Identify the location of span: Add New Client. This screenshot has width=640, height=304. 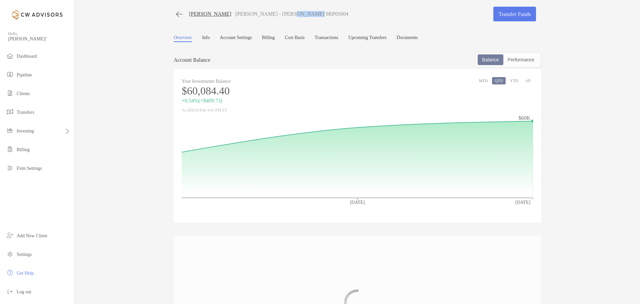
(32, 235).